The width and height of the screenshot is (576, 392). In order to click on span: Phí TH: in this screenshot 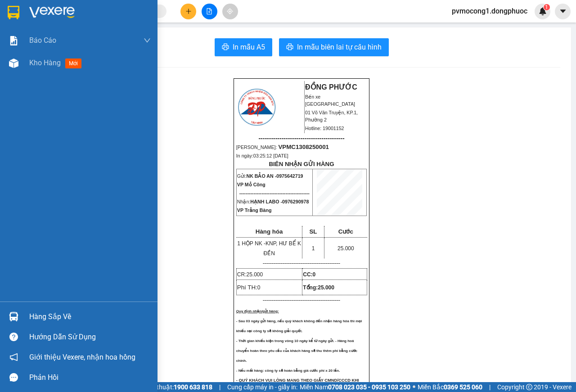, I will do `click(249, 287)`.